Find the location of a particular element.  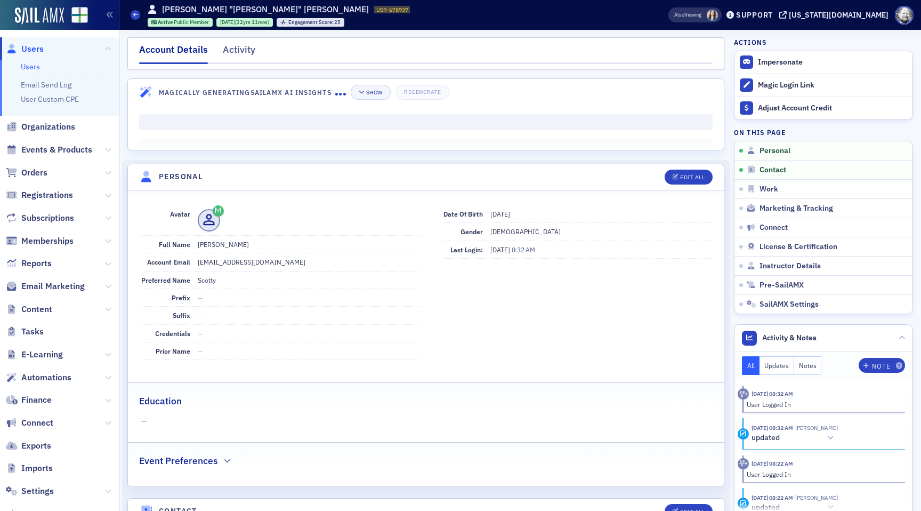

button: Note is located at coordinates (881, 365).